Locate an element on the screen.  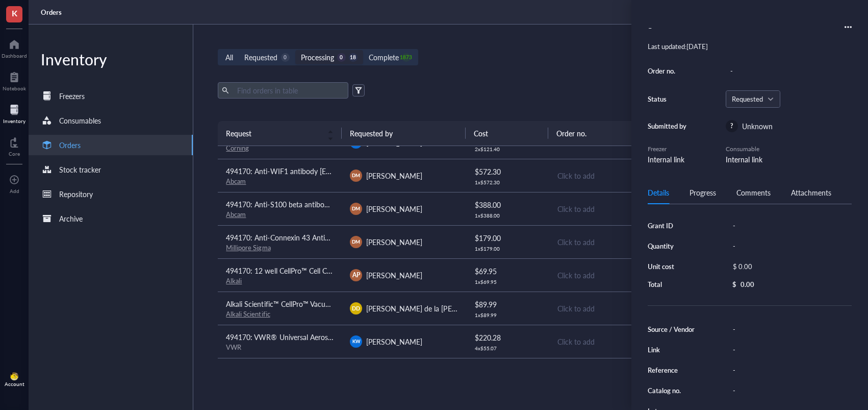
span: Alkali Scientific™ CellPro™ Vacuum Filtration Flasks is located at coordinates (306, 303).